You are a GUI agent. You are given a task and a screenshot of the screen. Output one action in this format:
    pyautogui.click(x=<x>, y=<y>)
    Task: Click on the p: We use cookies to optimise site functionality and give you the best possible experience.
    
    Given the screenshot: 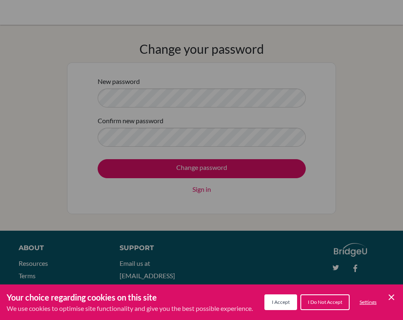 What is the action you would take?
    pyautogui.click(x=129, y=308)
    